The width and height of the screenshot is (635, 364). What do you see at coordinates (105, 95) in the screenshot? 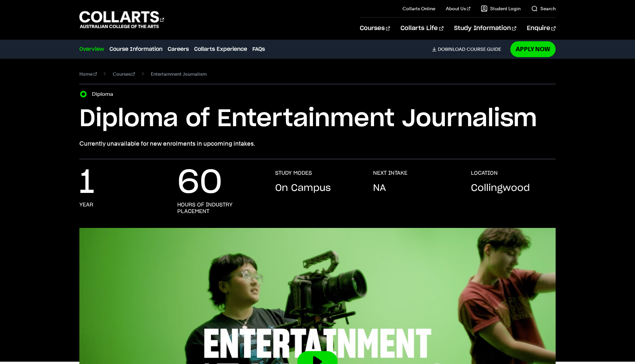
I see `label: Diploma` at bounding box center [105, 95].